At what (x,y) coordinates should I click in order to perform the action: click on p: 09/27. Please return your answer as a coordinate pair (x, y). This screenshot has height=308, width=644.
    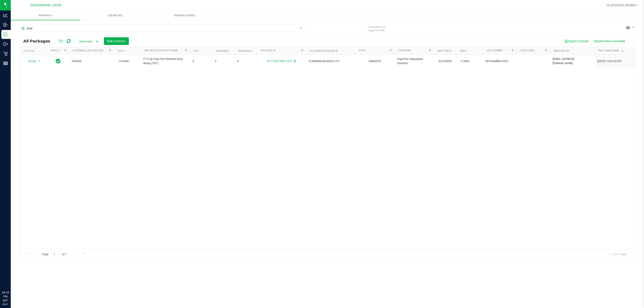
    Looking at the image, I should click on (5, 304).